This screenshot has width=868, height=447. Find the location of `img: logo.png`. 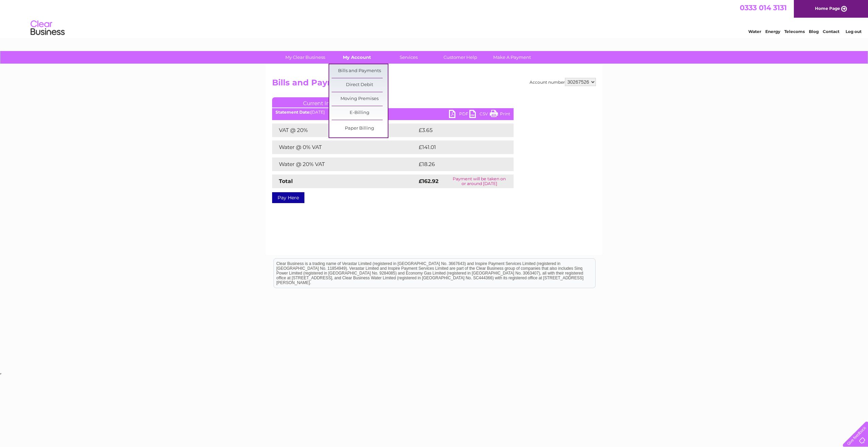

img: logo.png is located at coordinates (48, 28).